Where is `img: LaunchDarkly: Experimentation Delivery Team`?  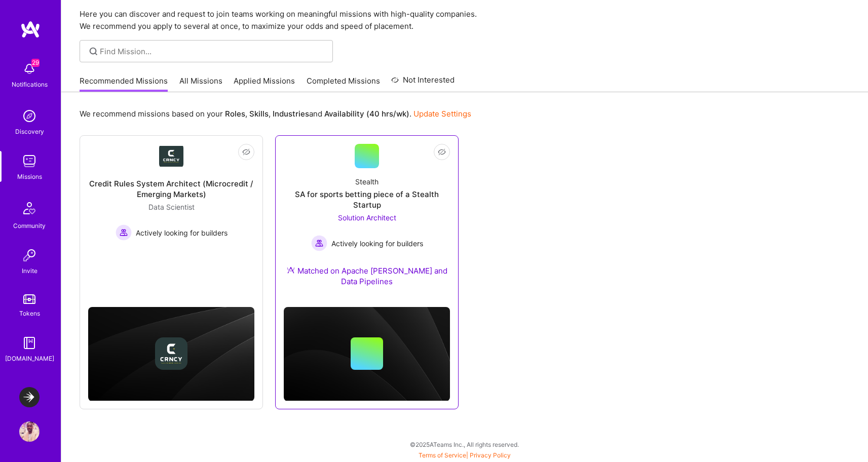
img: LaunchDarkly: Experimentation Delivery Team is located at coordinates (29, 398).